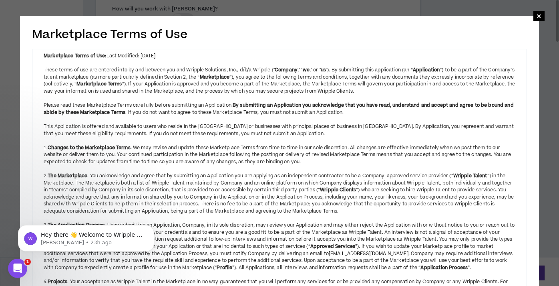 This screenshot has height=286, width=559. Describe the element at coordinates (57, 281) in the screenshot. I see `strong: Projects` at that location.